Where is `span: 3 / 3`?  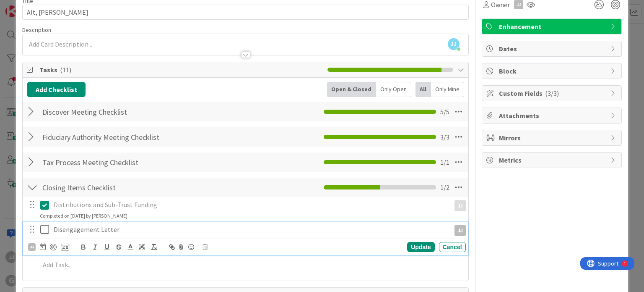 span: 3 / 3 is located at coordinates (445, 137).